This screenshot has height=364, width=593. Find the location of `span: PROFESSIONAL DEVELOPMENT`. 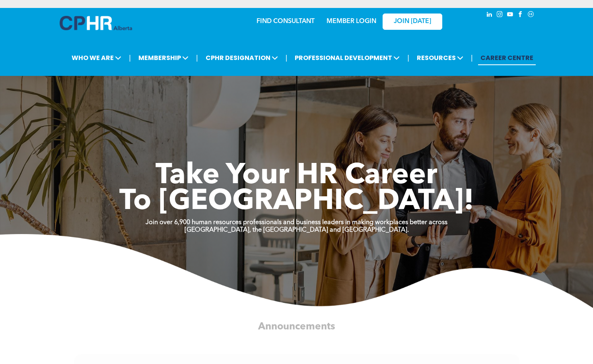

span: PROFESSIONAL DEVELOPMENT is located at coordinates (347, 58).